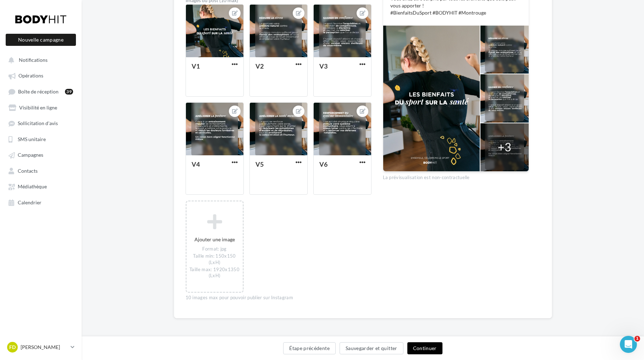  Describe the element at coordinates (637, 339) in the screenshot. I see `span: 1` at that location.